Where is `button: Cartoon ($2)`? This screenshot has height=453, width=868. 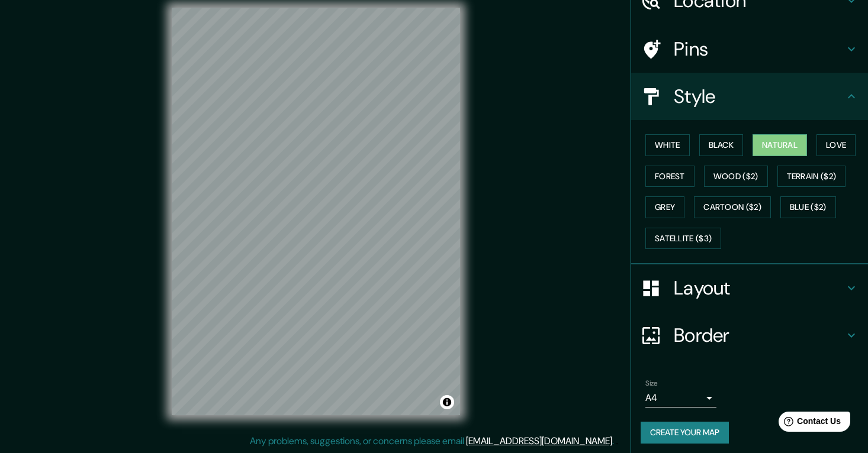 button: Cartoon ($2) is located at coordinates (732, 207).